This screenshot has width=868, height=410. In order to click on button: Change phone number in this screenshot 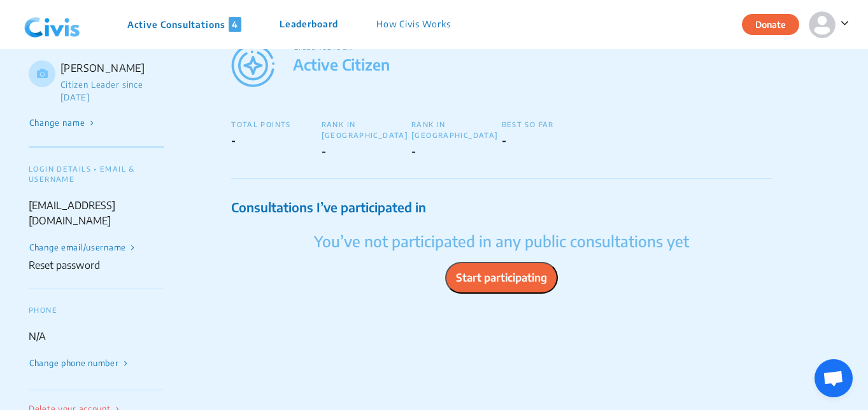, I will do `click(78, 363)`.